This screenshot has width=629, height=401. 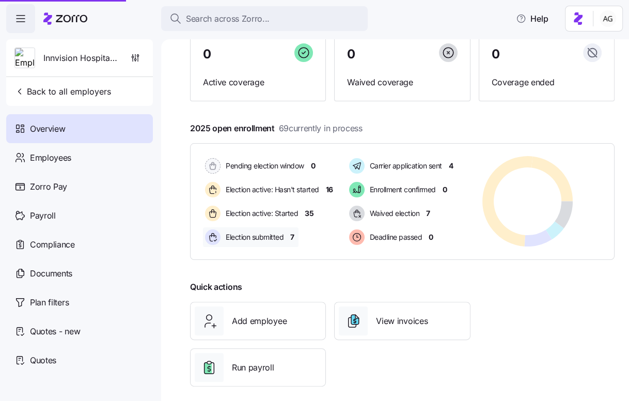 I want to click on span: Pending election window, so click(x=263, y=166).